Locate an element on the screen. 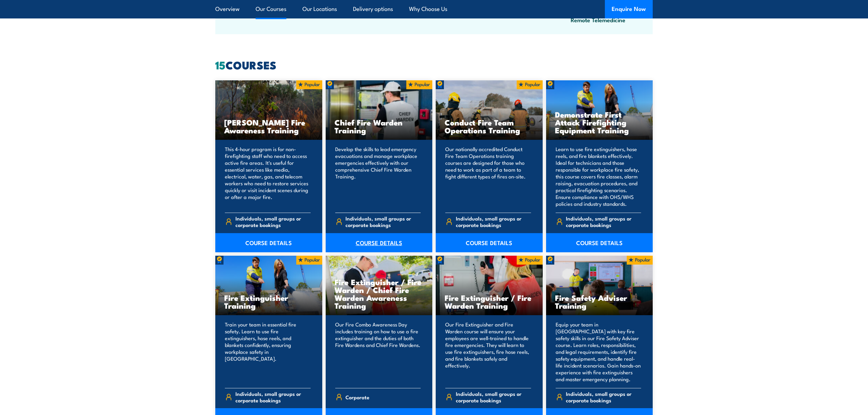  h3: Chief Fire Warden Training is located at coordinates (379, 126).